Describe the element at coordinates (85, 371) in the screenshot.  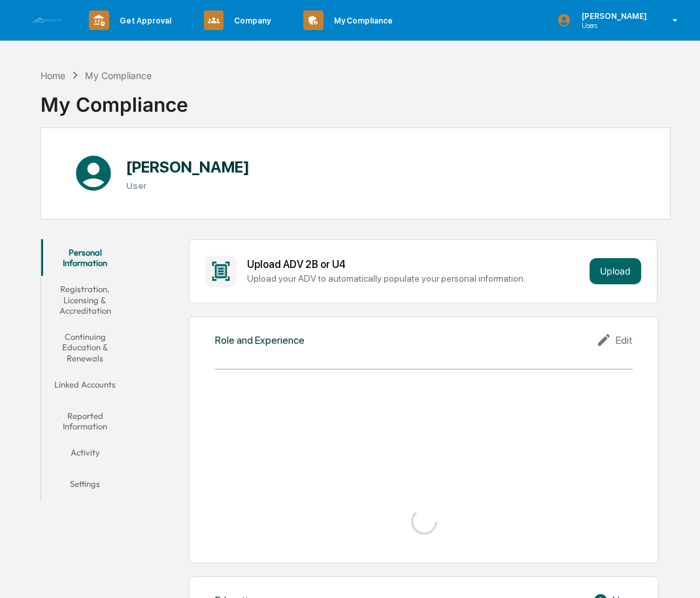
I see `div: secondary tabs example` at that location.